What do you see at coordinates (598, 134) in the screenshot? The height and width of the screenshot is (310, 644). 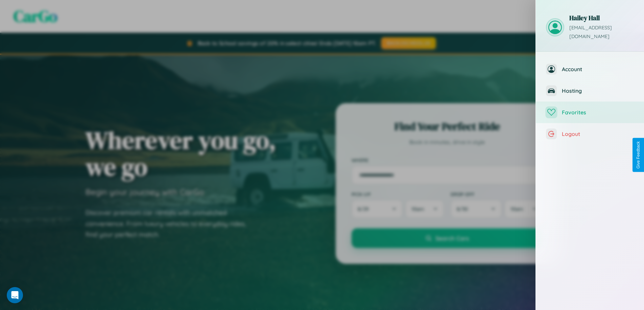 I see `span: Logout` at bounding box center [598, 134].